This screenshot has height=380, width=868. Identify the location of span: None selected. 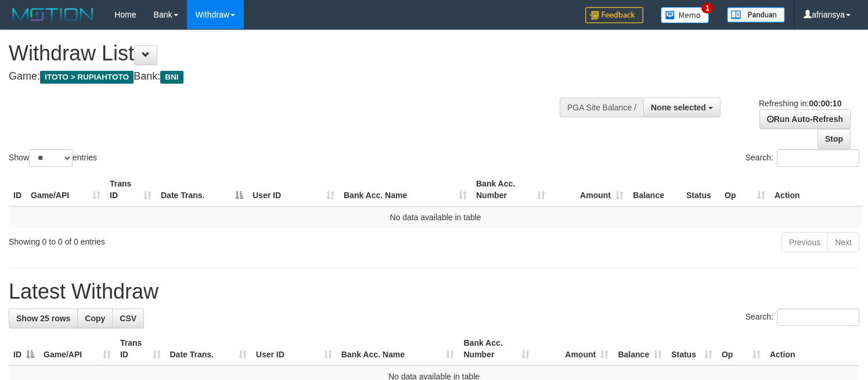
(678, 107).